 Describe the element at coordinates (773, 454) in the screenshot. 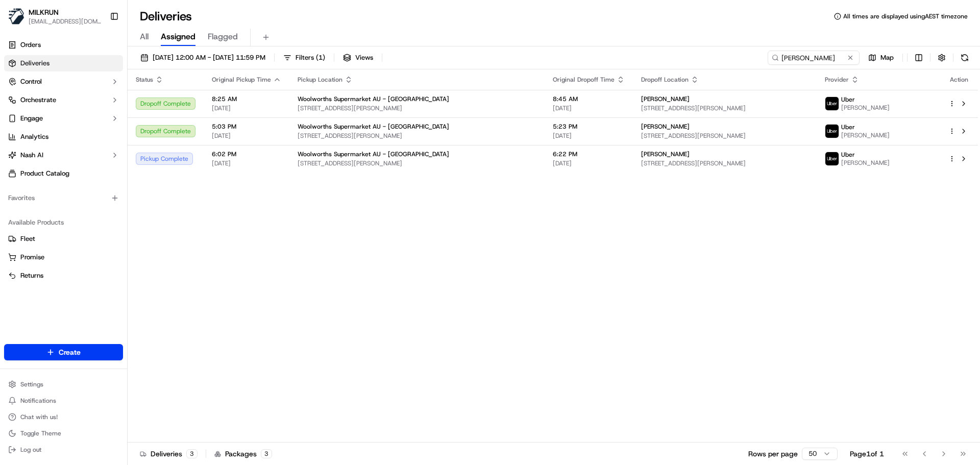

I see `p: Rows per page` at that location.